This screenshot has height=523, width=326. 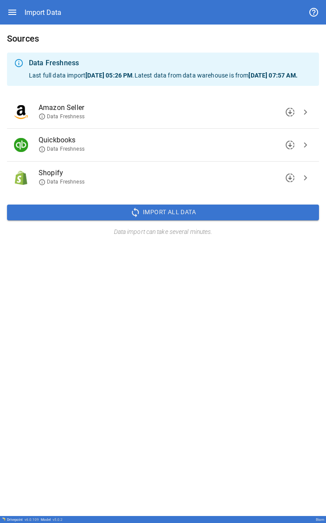 I want to click on span: v 5.0.2, so click(x=57, y=520).